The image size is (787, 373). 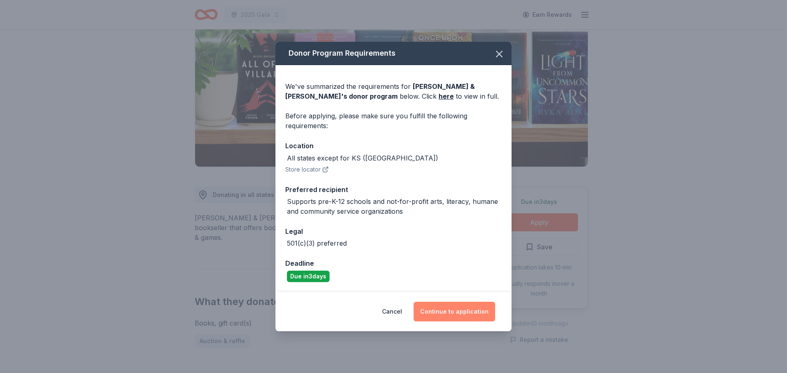 What do you see at coordinates (393, 121) in the screenshot?
I see `div: Before applying, please make sure you fulfill the following requirements:` at bounding box center [393, 121].